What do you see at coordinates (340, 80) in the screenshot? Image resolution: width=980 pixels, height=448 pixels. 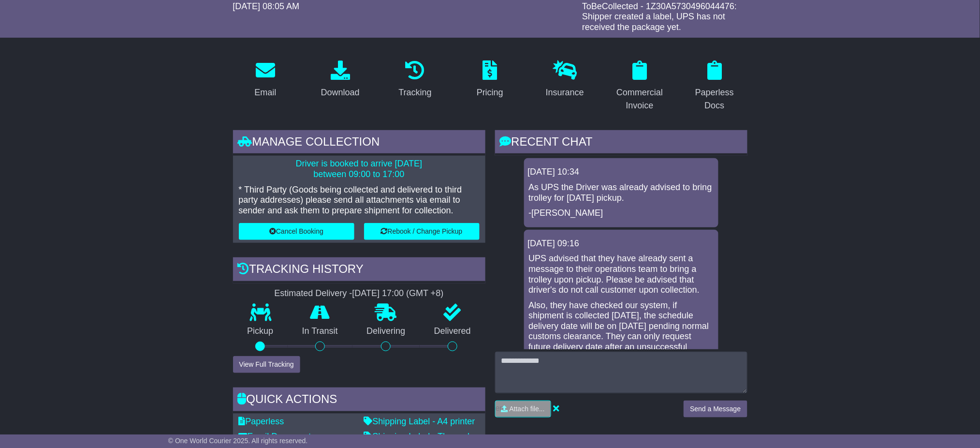 I see `a: Download` at bounding box center [340, 80].